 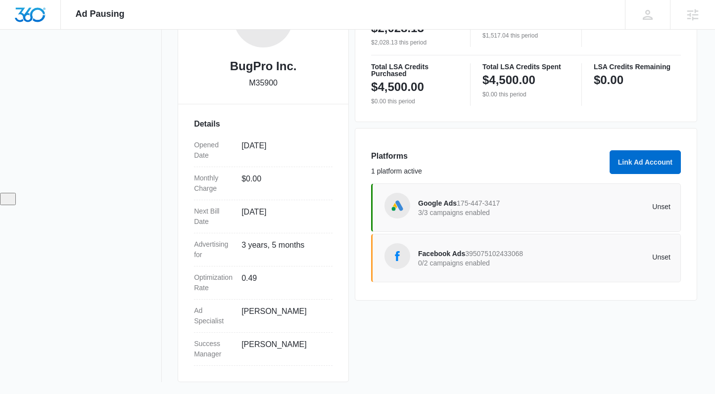 What do you see at coordinates (283, 283) in the screenshot?
I see `dd: 0.49` at bounding box center [283, 283].